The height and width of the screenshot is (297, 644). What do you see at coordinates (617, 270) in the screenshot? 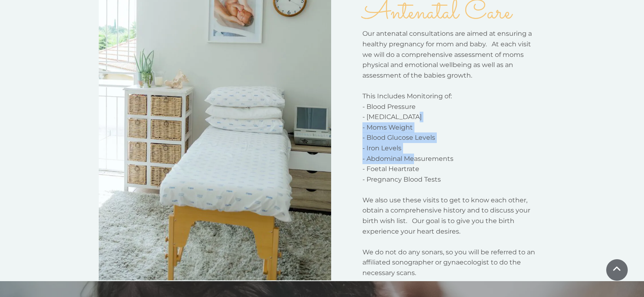
I see `a: Scroll To Top` at bounding box center [617, 270].